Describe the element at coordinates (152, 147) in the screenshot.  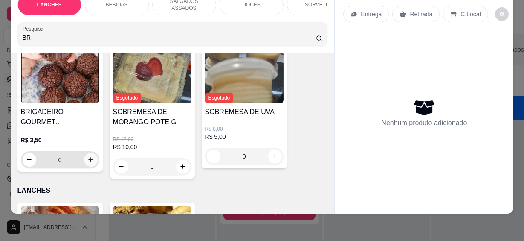
I see `p: R$ 10,00` at that location.